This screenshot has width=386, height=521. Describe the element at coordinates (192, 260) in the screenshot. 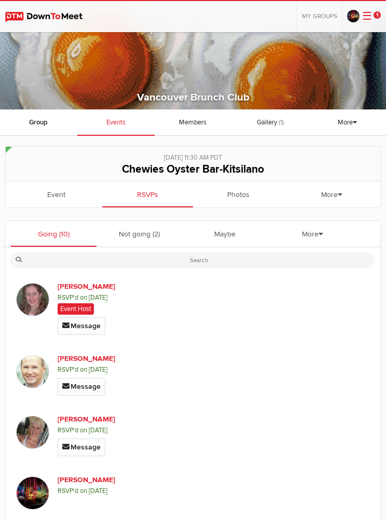

I see `input: Search` at that location.